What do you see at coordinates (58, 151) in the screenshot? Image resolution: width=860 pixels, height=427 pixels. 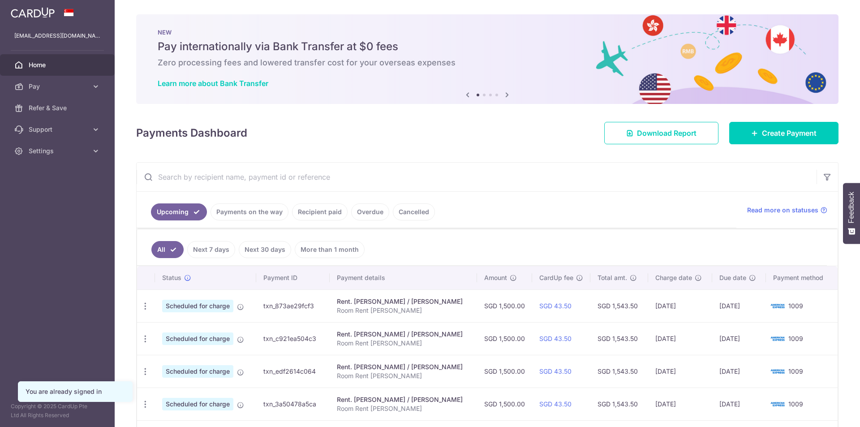 I see `span: Settings` at bounding box center [58, 151].